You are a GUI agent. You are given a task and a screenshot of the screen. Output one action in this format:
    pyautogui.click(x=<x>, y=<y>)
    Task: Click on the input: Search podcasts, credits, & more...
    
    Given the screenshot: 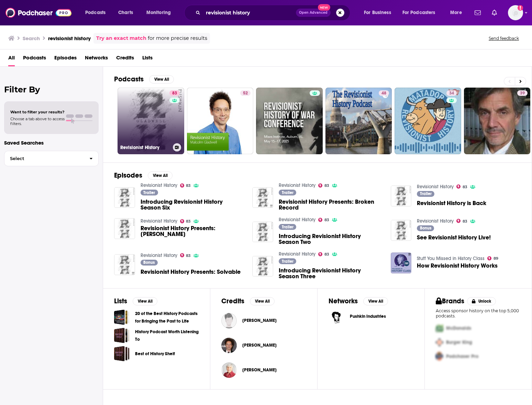 What is the action you would take?
    pyautogui.click(x=250, y=13)
    